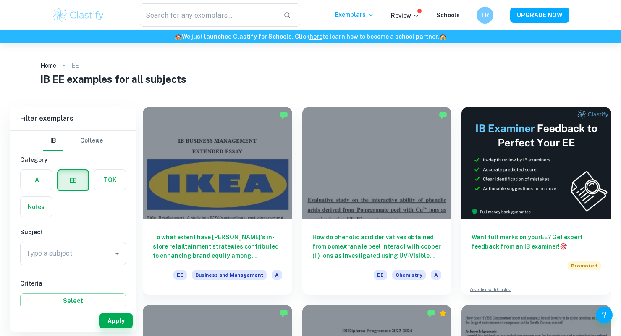 Image resolution: width=621 pixels, height=336 pixels. What do you see at coordinates (537, 200) in the screenshot?
I see `a: Want full marks on yourEE? Get expert feedback from an IB examiner!PromotedAdvertise with Clastify` at bounding box center [537, 200].